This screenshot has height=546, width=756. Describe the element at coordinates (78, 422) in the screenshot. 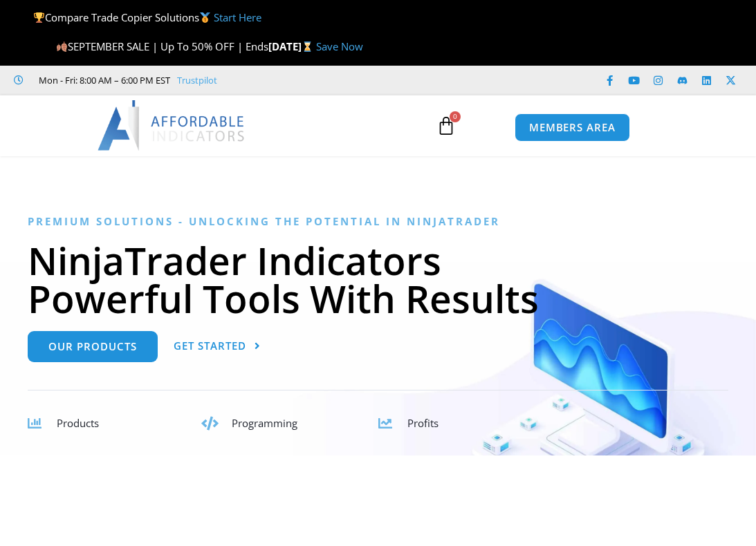

I see `span: Products` at that location.